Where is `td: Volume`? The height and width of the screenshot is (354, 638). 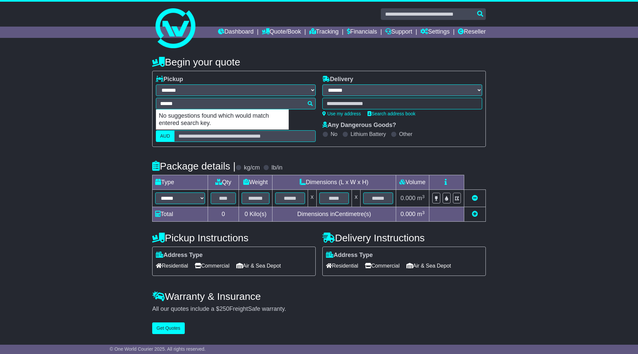 td: Volume is located at coordinates (412, 182).